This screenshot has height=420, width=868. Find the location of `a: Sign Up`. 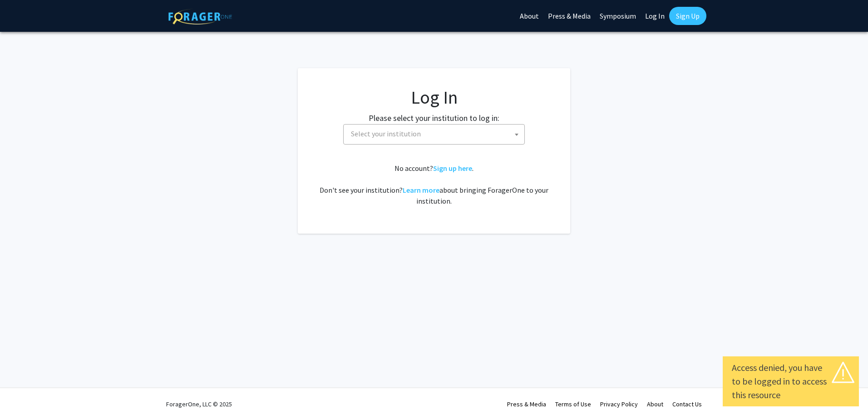

a: Sign Up is located at coordinates (687, 16).